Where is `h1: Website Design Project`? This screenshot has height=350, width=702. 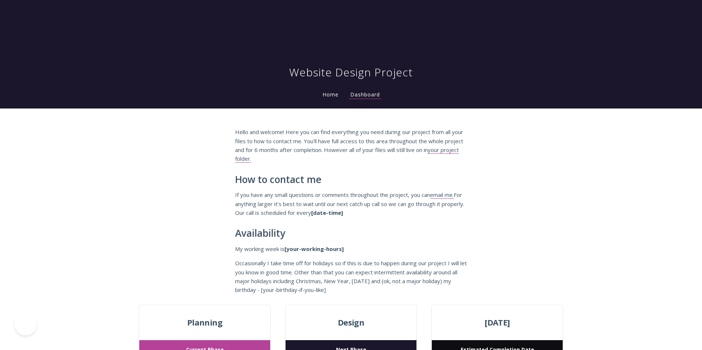
h1: Website Design Project is located at coordinates (351, 72).